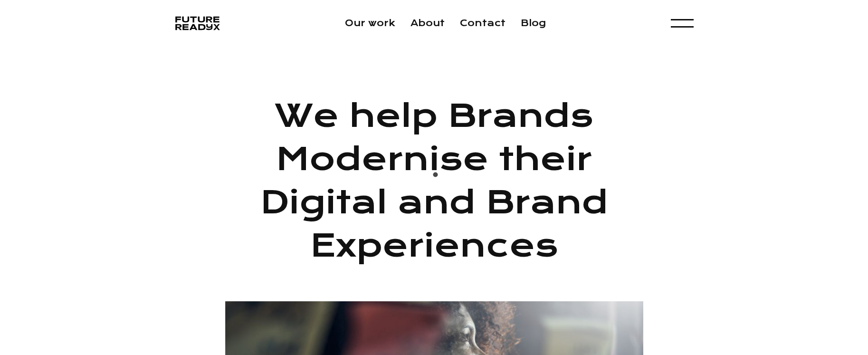  What do you see at coordinates (434, 181) in the screenshot?
I see `h1: We help Brands Modernise their Digital and Brand Experiences` at bounding box center [434, 181].